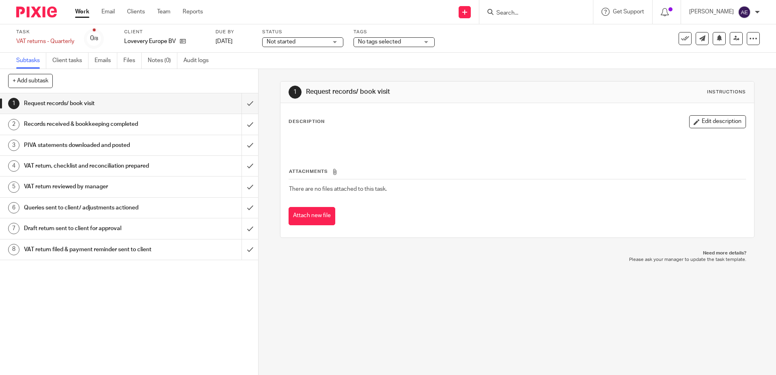 This screenshot has height=375, width=776. What do you see at coordinates (37, 12) in the screenshot?
I see `img: Pixie` at bounding box center [37, 12].